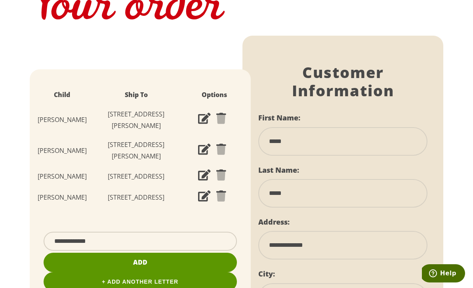 This screenshot has height=288, width=473. I want to click on th: Options, so click(214, 95).